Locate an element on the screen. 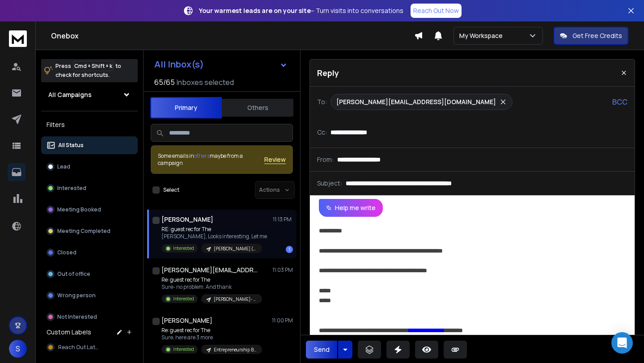 This screenshot has width=644, height=363. a: Reach Out Now is located at coordinates (436, 11).